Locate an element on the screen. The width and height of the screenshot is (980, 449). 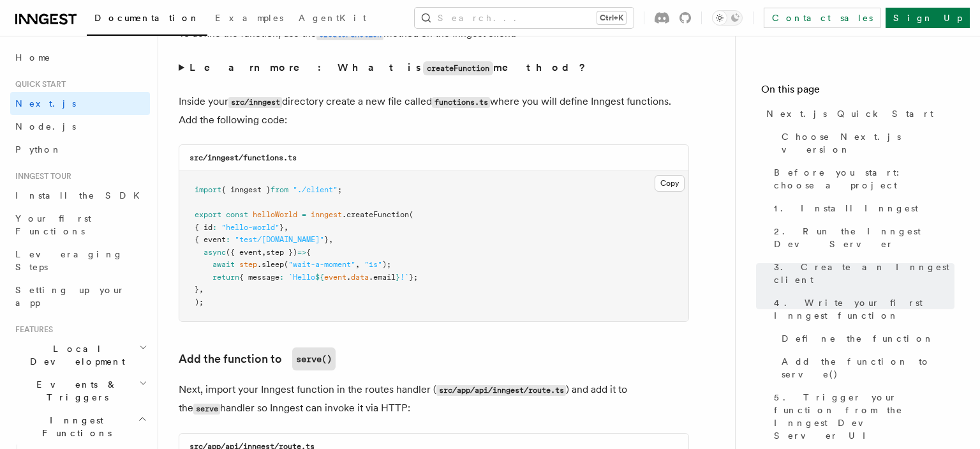
span: Next.js Quick Start is located at coordinates (850, 114).